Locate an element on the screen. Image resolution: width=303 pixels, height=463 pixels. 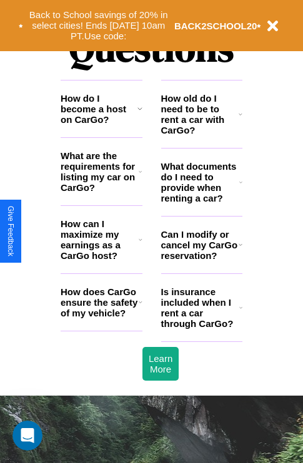
b: BACK2SCHOOL20 is located at coordinates (215, 26).